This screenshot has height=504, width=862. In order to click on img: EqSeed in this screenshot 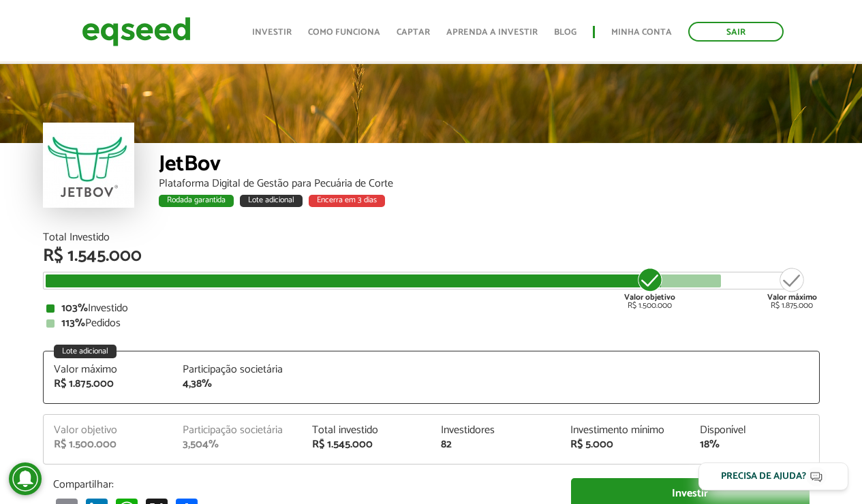, I will do `click(136, 31)`.